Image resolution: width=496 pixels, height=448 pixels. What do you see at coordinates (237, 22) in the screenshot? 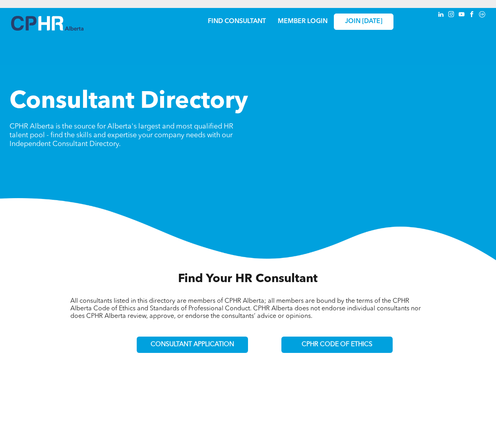
I see `a: FIND CONSULTANT` at bounding box center [237, 22].